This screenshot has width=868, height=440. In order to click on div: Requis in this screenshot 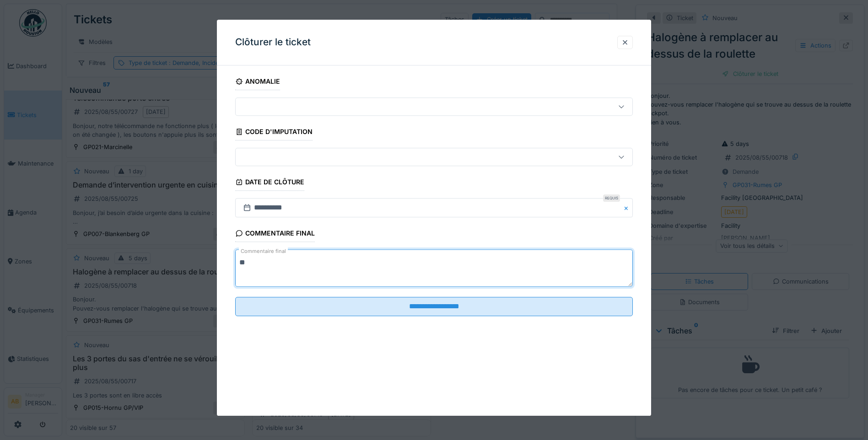, I will do `click(611, 198)`.